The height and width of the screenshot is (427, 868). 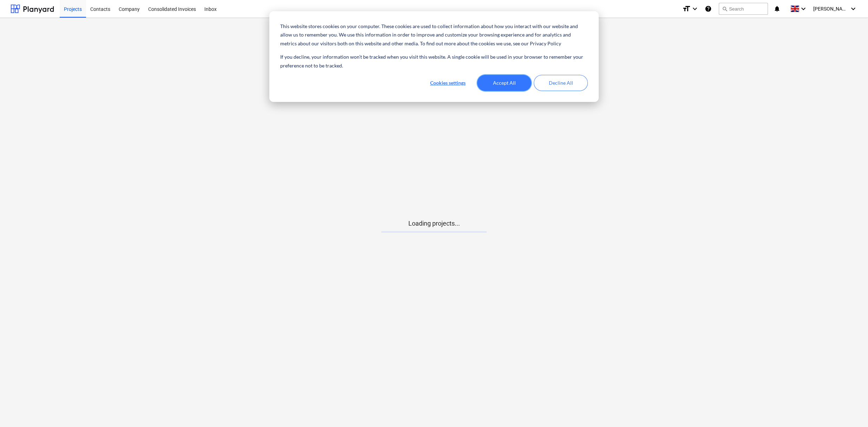 What do you see at coordinates (448, 83) in the screenshot?
I see `button: Cookies settings` at bounding box center [448, 83].